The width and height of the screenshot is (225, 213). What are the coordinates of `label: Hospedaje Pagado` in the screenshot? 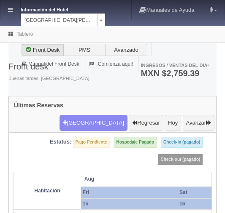 It's located at (135, 143).